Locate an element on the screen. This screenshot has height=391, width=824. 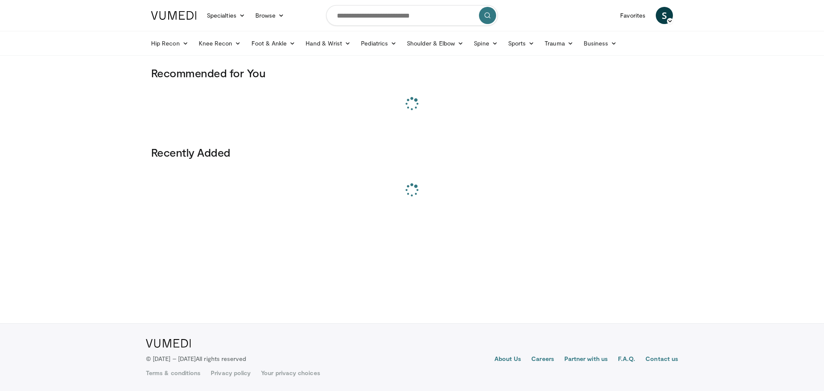
a: Partner with us is located at coordinates (586, 360).